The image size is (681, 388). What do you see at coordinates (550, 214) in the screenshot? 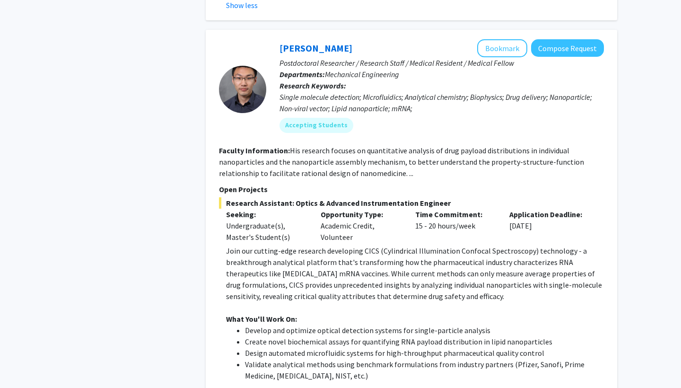
I see `p: Application Deadline:` at bounding box center [550, 214].